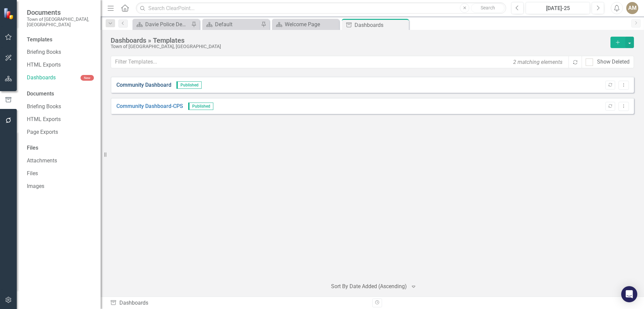 The height and width of the screenshot is (309, 644). What do you see at coordinates (231, 24) in the screenshot?
I see `a: Default` at bounding box center [231, 24].